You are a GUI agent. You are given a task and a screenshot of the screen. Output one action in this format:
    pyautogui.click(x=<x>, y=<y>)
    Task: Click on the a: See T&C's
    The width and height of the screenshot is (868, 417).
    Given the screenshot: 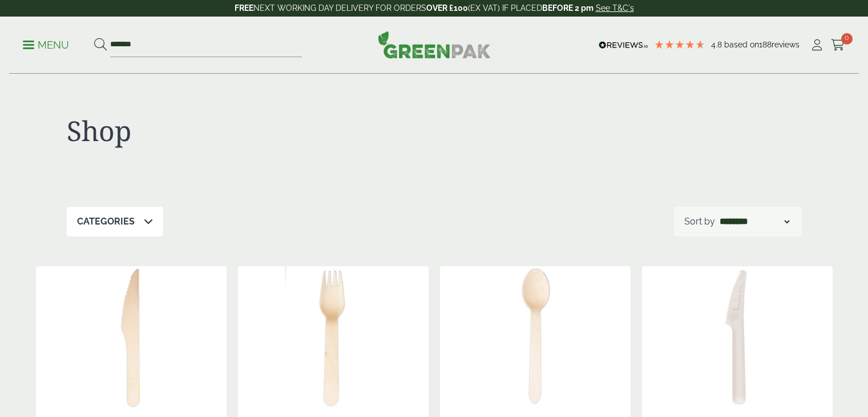 What is the action you would take?
    pyautogui.click(x=614, y=8)
    